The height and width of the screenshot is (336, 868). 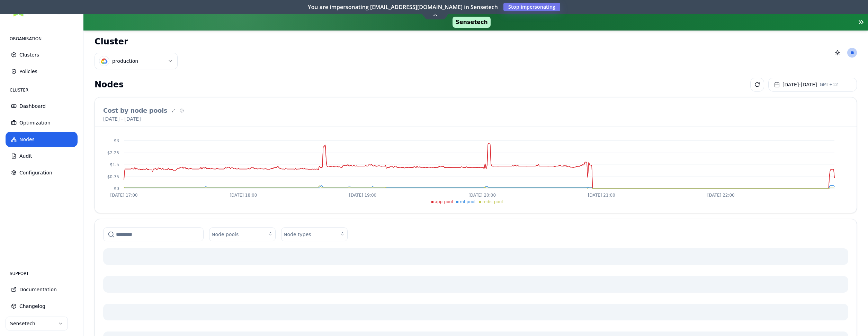 What do you see at coordinates (315, 234) in the screenshot?
I see `button: Node types` at bounding box center [315, 234].